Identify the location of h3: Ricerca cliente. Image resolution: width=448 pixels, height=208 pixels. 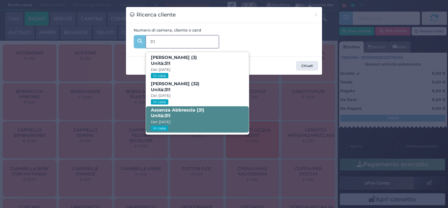
(153, 15).